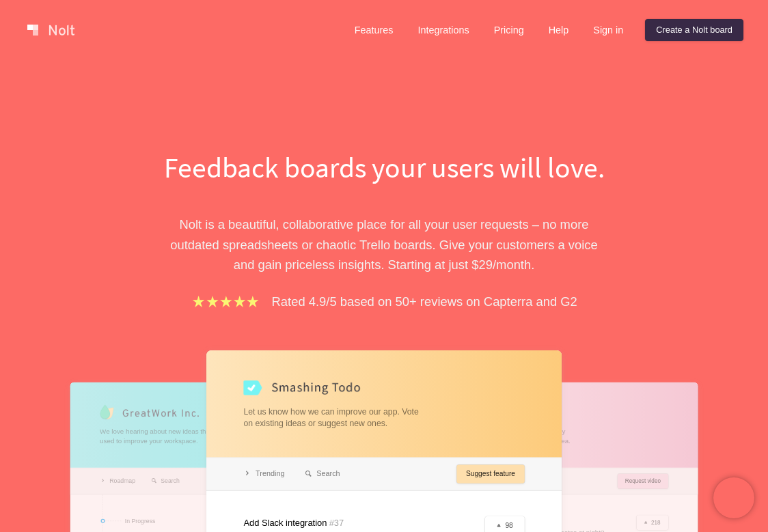 The width and height of the screenshot is (768, 532). Describe the element at coordinates (694, 30) in the screenshot. I see `a: Create a Nolt board` at that location.